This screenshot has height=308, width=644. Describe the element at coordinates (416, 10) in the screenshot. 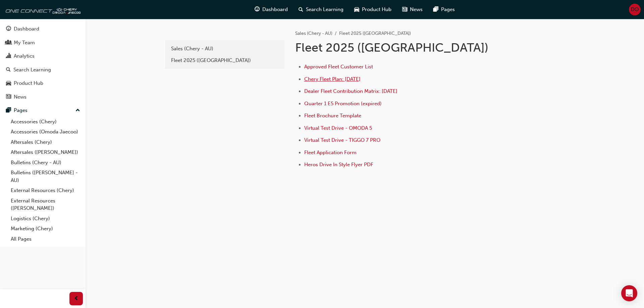

I see `span: News` at that location.